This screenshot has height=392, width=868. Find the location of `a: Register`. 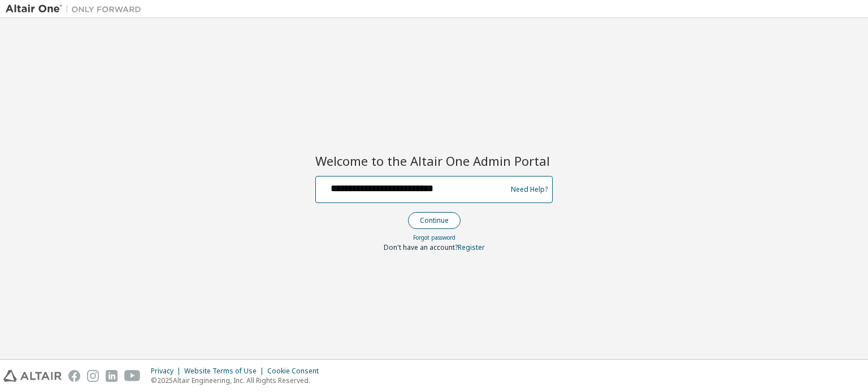

a: Register is located at coordinates (471, 247).